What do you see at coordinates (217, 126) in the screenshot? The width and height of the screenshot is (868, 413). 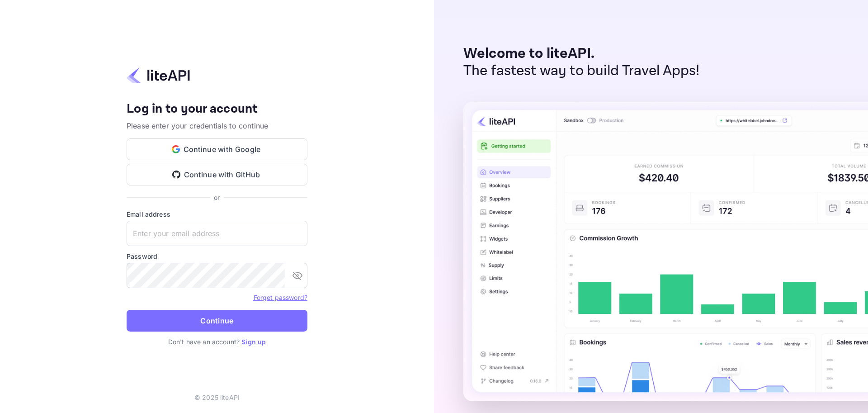 I see `p: Please enter your credentials to continue` at bounding box center [217, 126].